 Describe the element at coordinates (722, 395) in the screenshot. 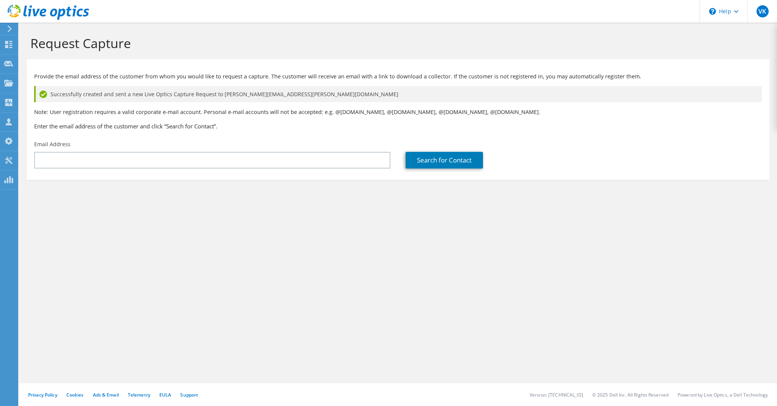

I see `li: Powered by Live Optics, a Dell Technology` at that location.